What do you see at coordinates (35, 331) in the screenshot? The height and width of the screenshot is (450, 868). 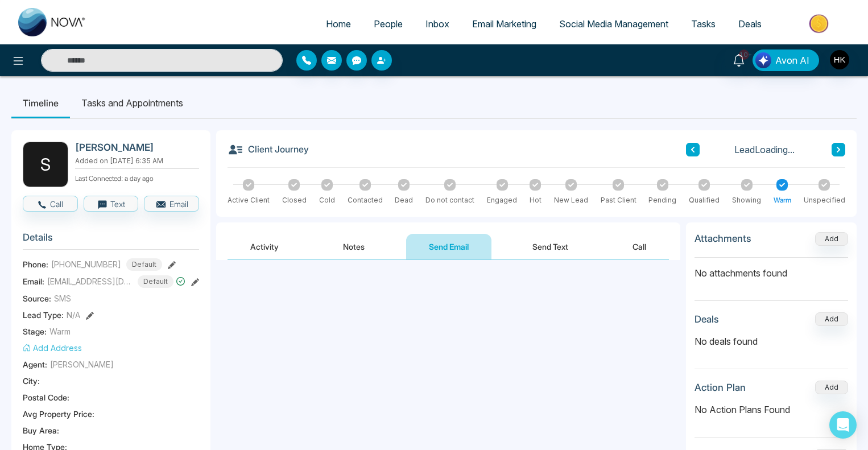 I see `span: Stage:` at bounding box center [35, 331].